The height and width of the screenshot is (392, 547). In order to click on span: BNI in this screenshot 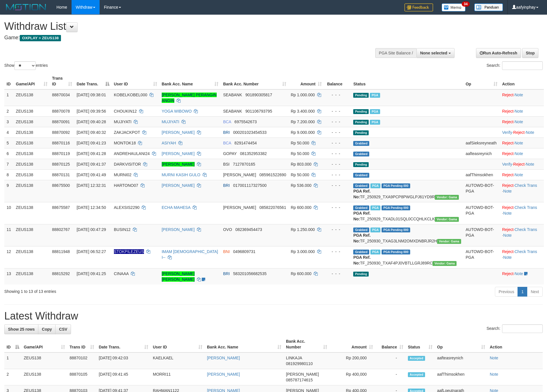, I will do `click(226, 251)`.